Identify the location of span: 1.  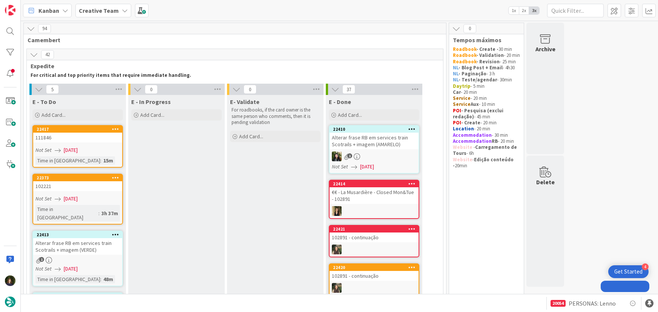
(42, 260).